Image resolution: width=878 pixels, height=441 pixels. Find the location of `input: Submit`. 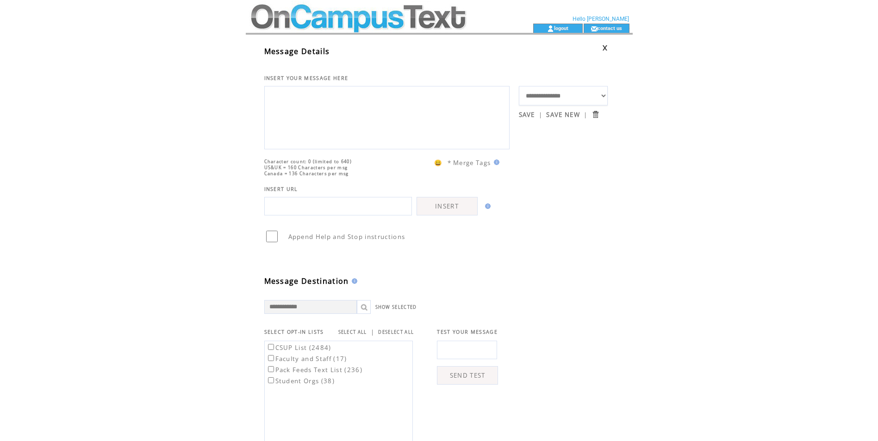

input: Submit is located at coordinates (595, 114).